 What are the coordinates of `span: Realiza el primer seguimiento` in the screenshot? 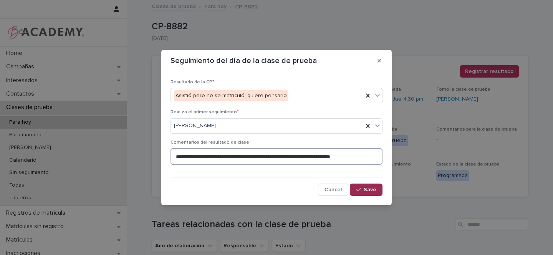 It's located at (205, 112).